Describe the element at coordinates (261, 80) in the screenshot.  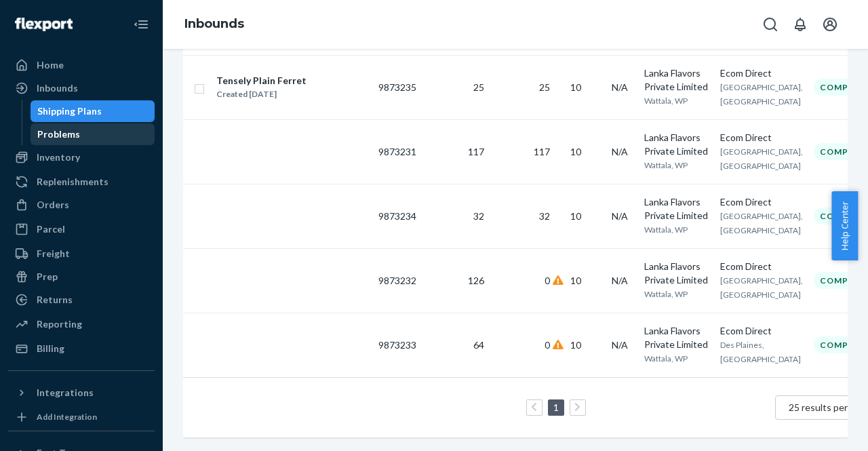
I see `div: Tensely Plain Ferret` at that location.